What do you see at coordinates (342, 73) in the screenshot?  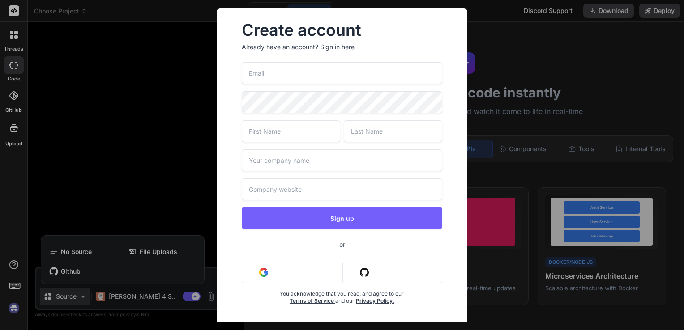 I see `input: Email` at bounding box center [342, 73].